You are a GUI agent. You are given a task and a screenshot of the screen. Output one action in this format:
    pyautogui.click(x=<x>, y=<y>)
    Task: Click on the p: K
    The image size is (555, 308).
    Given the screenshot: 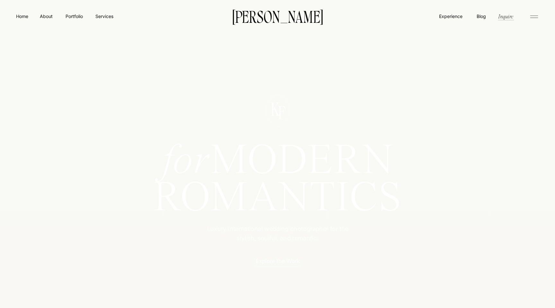 What is the action you would take?
    pyautogui.click(x=275, y=108)
    